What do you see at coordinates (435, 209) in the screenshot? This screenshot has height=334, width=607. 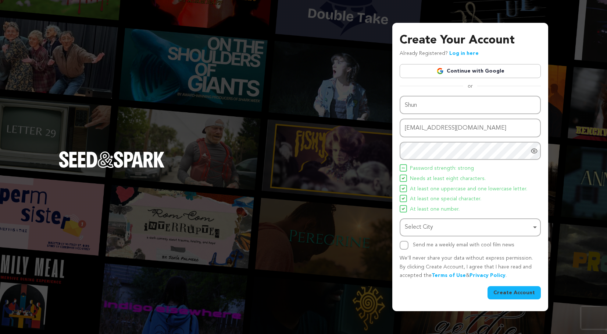 I see `span: At least one number.` at bounding box center [435, 209].